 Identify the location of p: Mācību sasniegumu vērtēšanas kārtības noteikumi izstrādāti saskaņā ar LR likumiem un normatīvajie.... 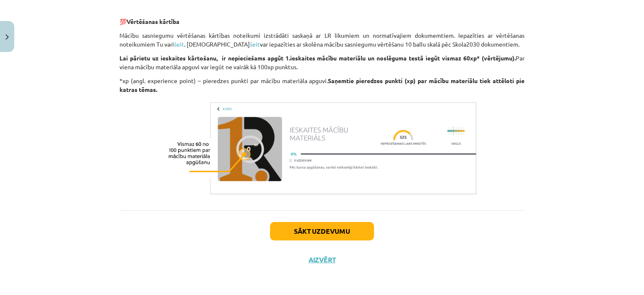
(322, 40).